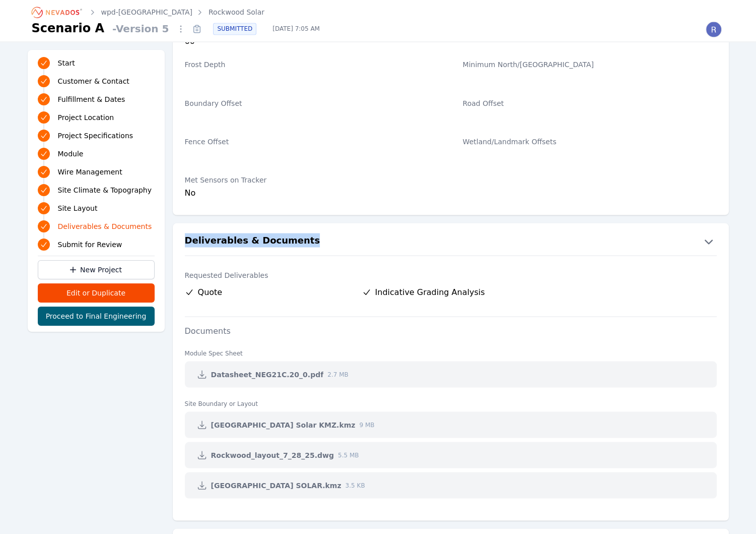 Image resolution: width=756 pixels, height=534 pixels. I want to click on span: Start, so click(66, 63).